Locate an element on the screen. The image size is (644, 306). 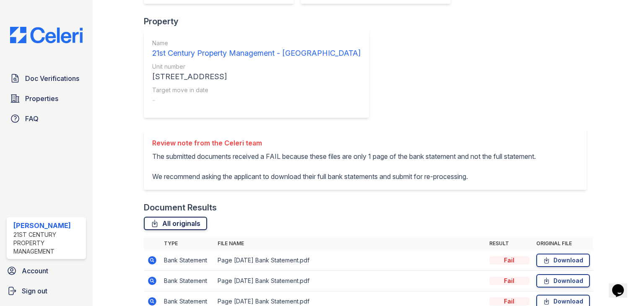
div: Target move in date is located at coordinates (256, 90).